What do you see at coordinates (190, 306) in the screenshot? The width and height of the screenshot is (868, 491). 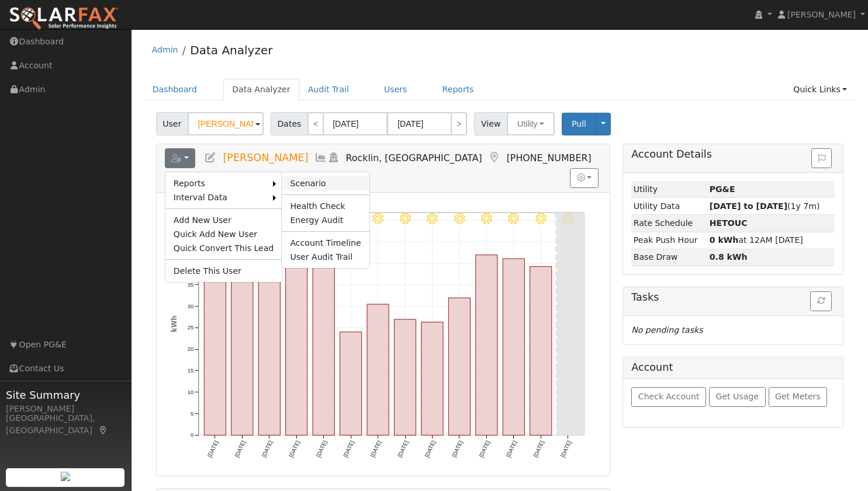 I see `text: 30` at bounding box center [190, 306].